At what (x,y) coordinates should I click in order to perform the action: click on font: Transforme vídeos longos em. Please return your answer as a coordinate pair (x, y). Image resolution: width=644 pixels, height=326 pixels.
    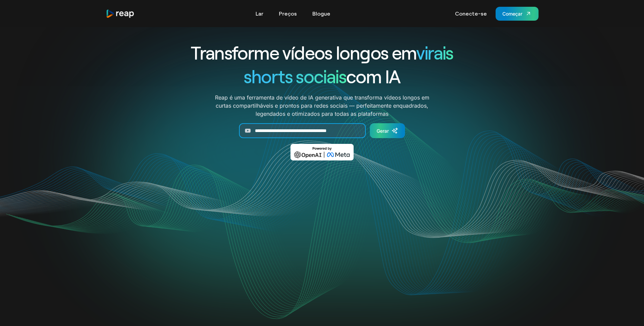
    Looking at the image, I should click on (303, 52).